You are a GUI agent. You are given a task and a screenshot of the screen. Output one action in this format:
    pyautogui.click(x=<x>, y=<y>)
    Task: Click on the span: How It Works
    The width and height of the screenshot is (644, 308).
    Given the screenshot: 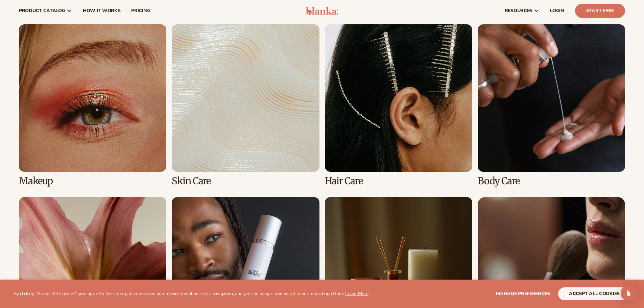 What is the action you would take?
    pyautogui.click(x=102, y=11)
    